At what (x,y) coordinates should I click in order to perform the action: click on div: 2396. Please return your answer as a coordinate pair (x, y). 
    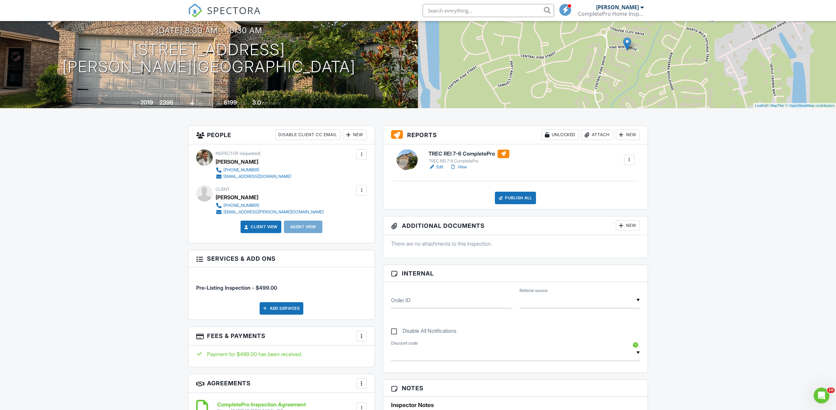
    Looking at the image, I should click on (166, 102).